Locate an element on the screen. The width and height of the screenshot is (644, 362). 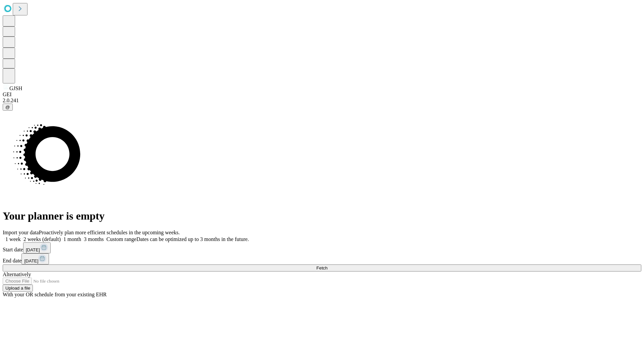
span: Custom range is located at coordinates (121, 239).